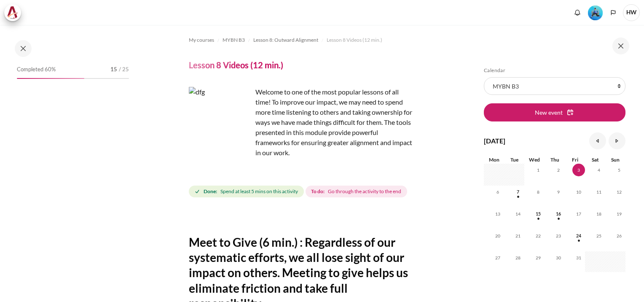  What do you see at coordinates (13, 13) in the screenshot?
I see `img: Architeck` at bounding box center [13, 13].